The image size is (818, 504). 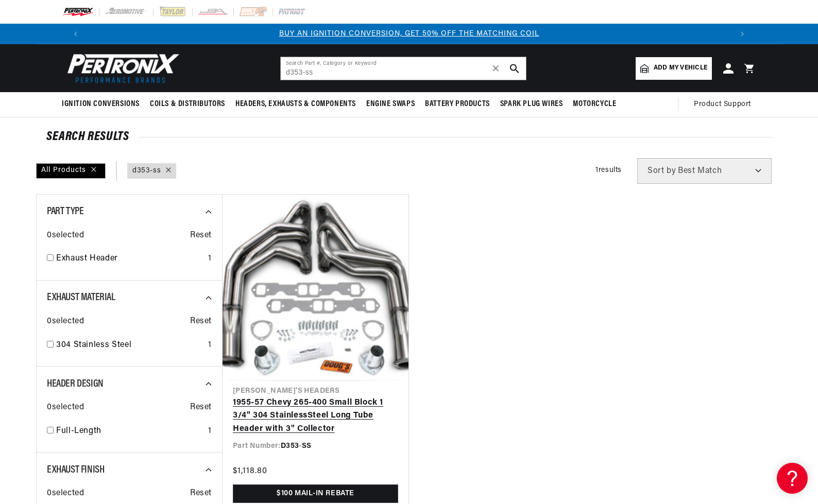 What do you see at coordinates (296, 104) in the screenshot?
I see `span: Headers, Exhausts & Components` at bounding box center [296, 104].